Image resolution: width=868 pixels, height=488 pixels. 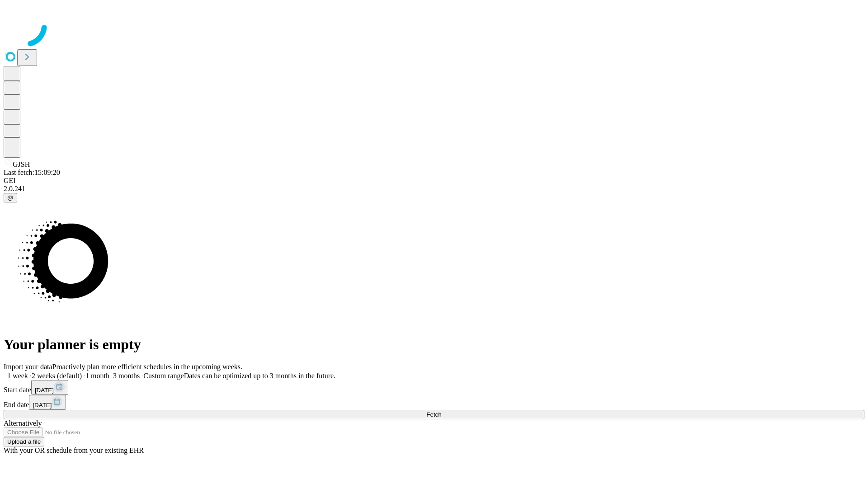 I want to click on div: Start date, so click(x=434, y=387).